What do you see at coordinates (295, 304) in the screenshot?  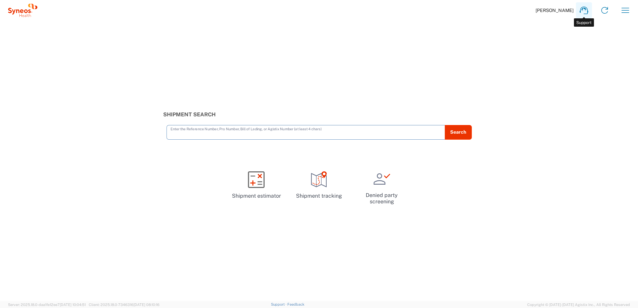 I see `a: Feedback` at bounding box center [295, 304].